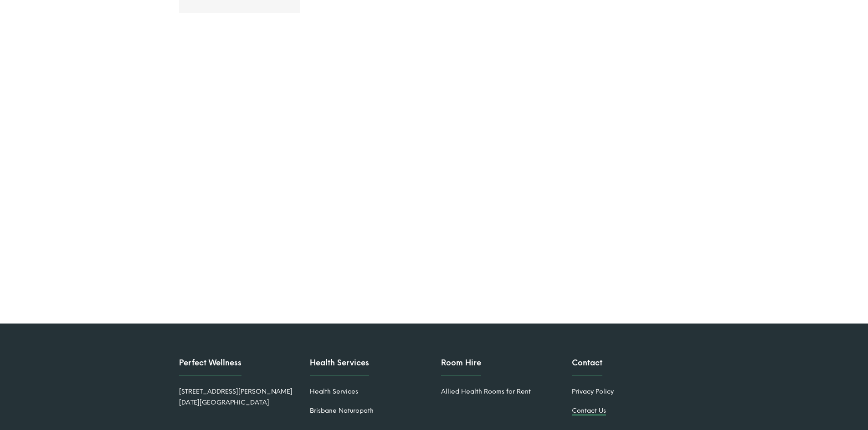 The height and width of the screenshot is (430, 868). I want to click on h3: Perfect Wellness, so click(210, 367).